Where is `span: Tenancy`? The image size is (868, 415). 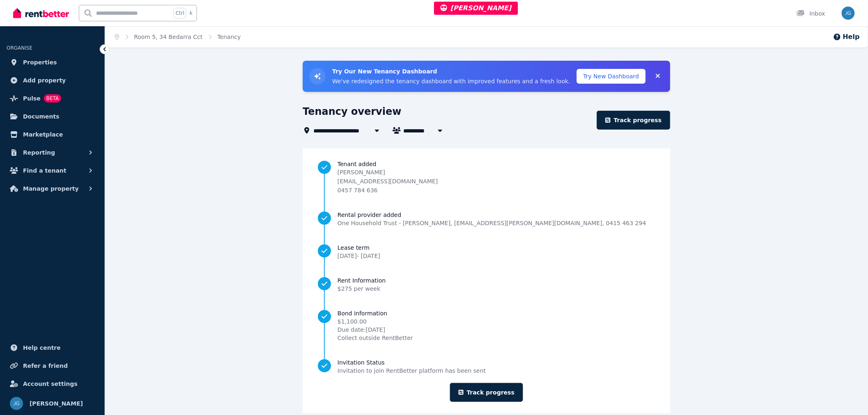 span: Tenancy is located at coordinates (229, 37).